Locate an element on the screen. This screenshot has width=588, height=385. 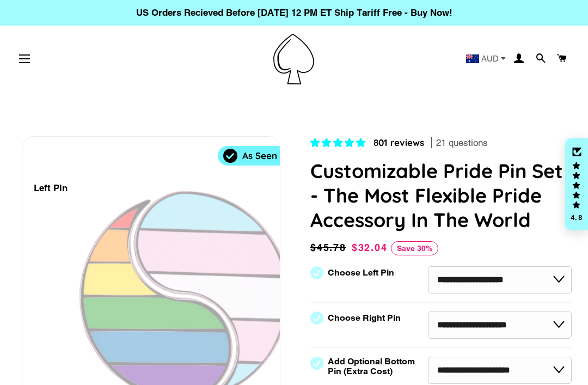
label: Add Optional Bottom Pin (Extra Cost) is located at coordinates (373, 366).